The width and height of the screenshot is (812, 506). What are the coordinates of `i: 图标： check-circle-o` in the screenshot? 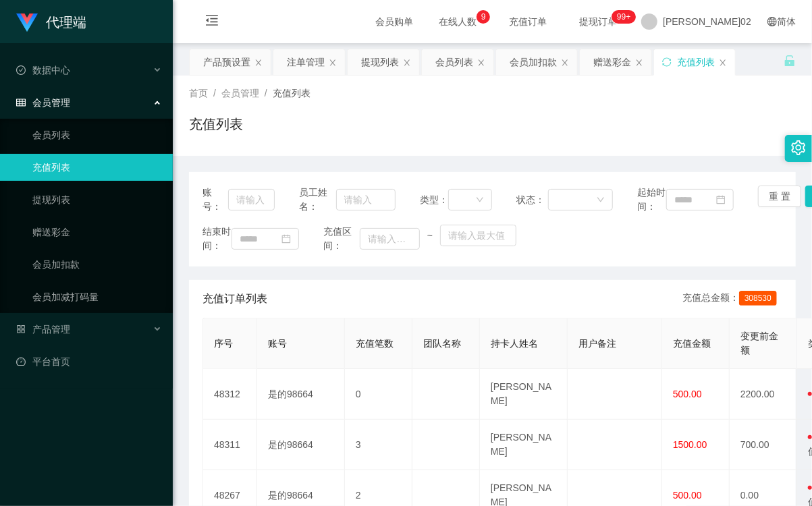 It's located at (21, 70).